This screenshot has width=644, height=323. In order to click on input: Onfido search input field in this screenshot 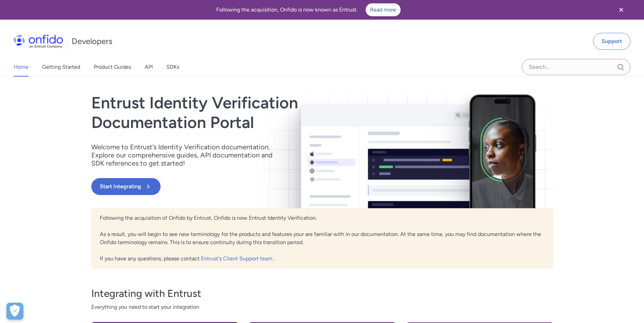, I will do `click(576, 67)`.